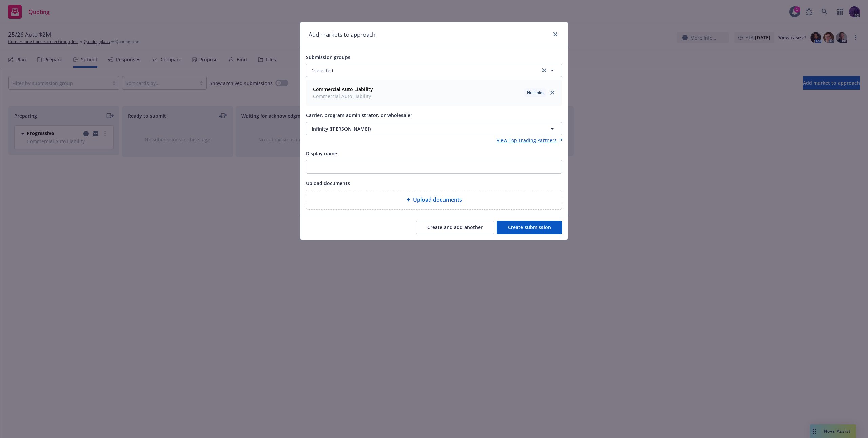  Describe the element at coordinates (359, 115) in the screenshot. I see `span: Carrier, program administrator, or wholesaler` at that location.